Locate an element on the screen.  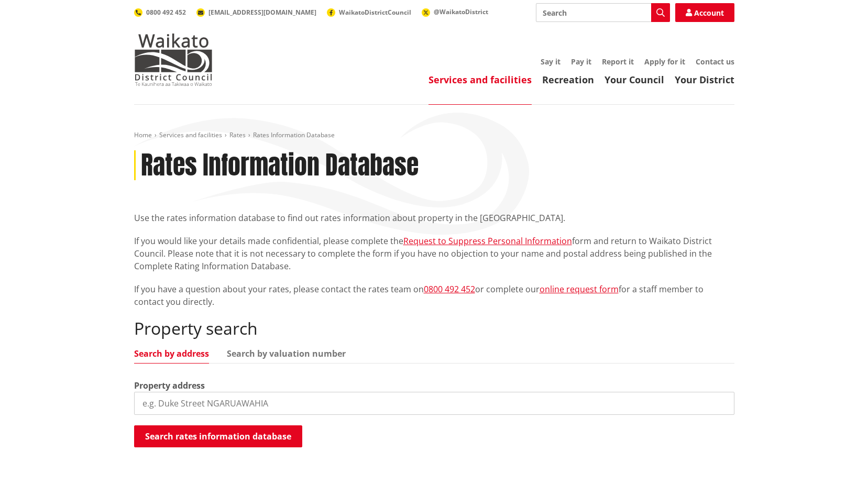
a: online request form is located at coordinates (578, 289).